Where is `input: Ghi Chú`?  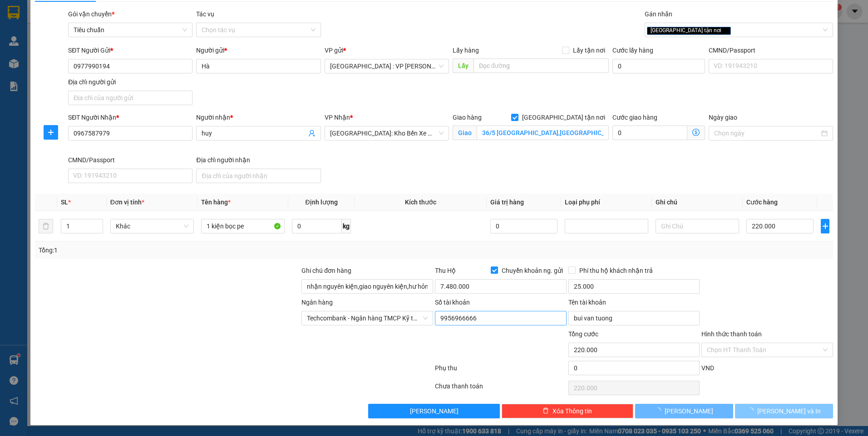
input: Ghi Chú is located at coordinates (697, 226).